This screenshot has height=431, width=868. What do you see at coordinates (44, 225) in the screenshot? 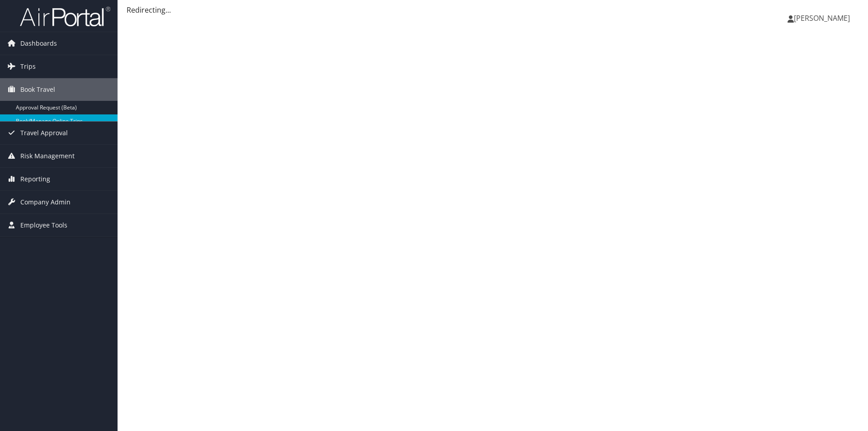
I see `span: Employee Tools` at bounding box center [44, 225].